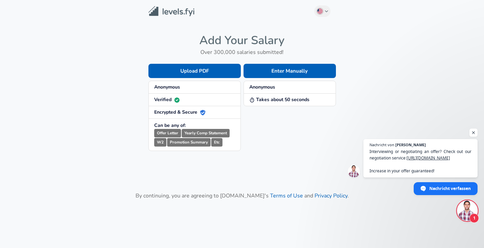 The width and height of the screenshot is (484, 248). I want to click on h6: Over 300,000 salaries submitted!, so click(242, 52).